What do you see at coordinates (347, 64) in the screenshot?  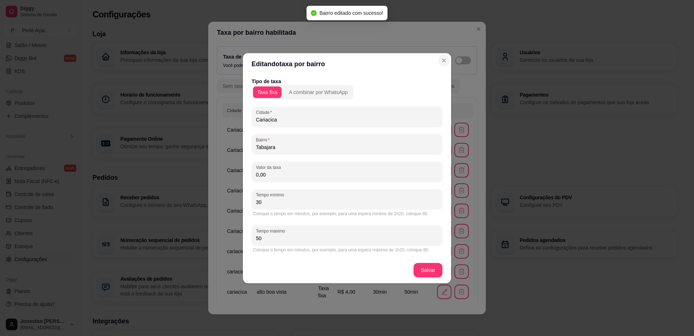 I see `header: Editando taxa por bairro` at bounding box center [347, 64].